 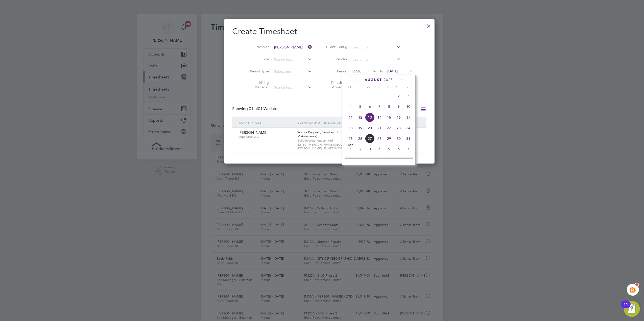 I want to click on button: Open Resource Center, 11 new notifications, so click(x=632, y=309).